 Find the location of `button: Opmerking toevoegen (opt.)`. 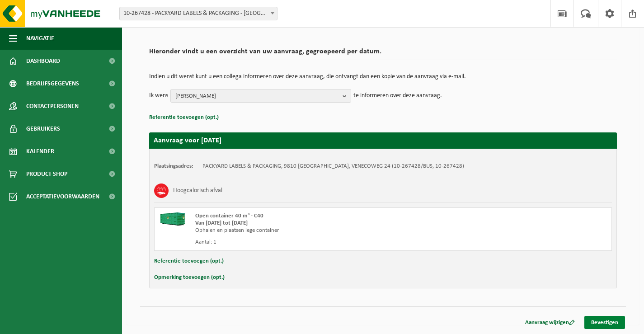

button: Opmerking toevoegen (opt.) is located at coordinates (189, 278).